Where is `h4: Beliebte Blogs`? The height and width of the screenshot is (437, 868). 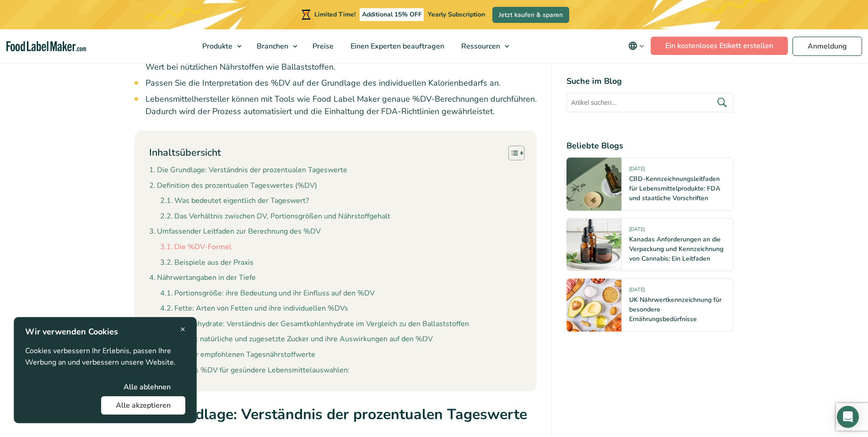
h4: Beliebte Blogs is located at coordinates (650, 146).